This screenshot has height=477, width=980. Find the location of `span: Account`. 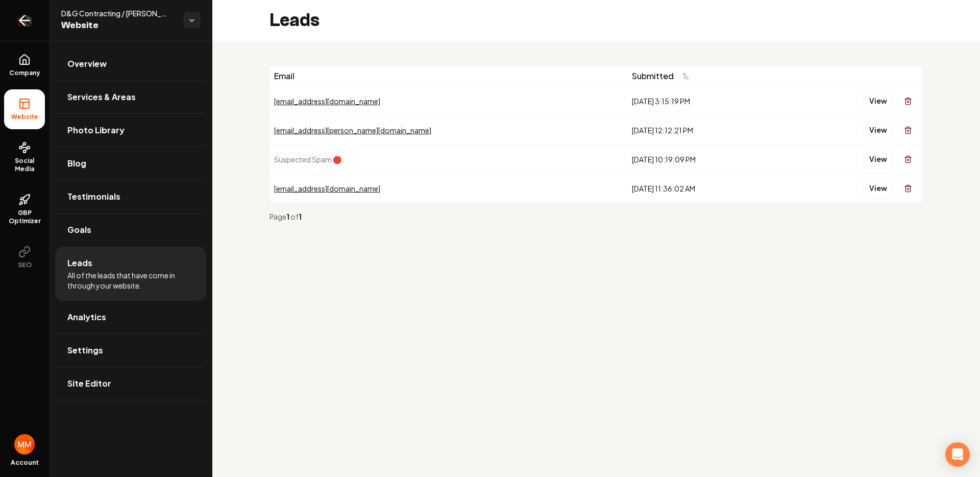

span: Account is located at coordinates (25, 462).